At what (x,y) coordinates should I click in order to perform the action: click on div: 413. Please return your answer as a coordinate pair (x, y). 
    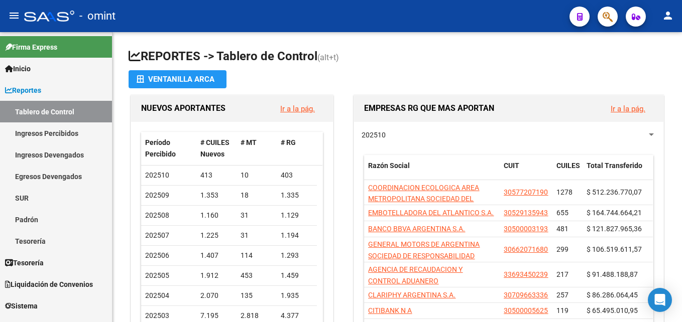
    Looking at the image, I should click on (216, 175).